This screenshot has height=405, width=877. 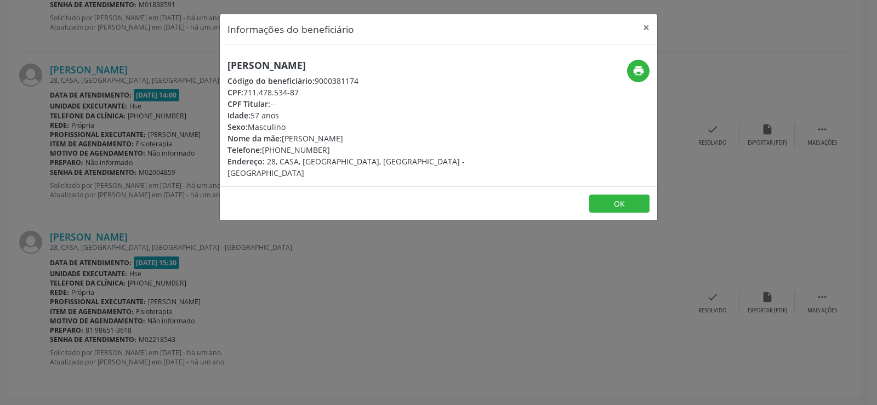 I want to click on button: Close, so click(x=646, y=27).